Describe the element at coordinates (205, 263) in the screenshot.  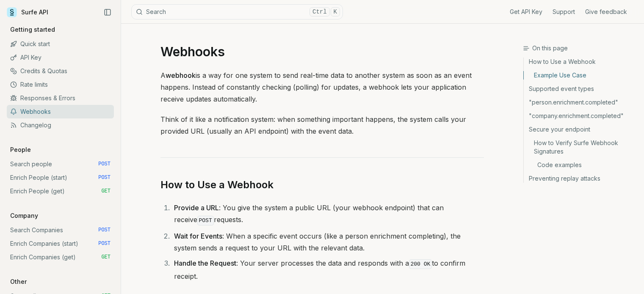
I see `strong: Handle the Request` at that location.